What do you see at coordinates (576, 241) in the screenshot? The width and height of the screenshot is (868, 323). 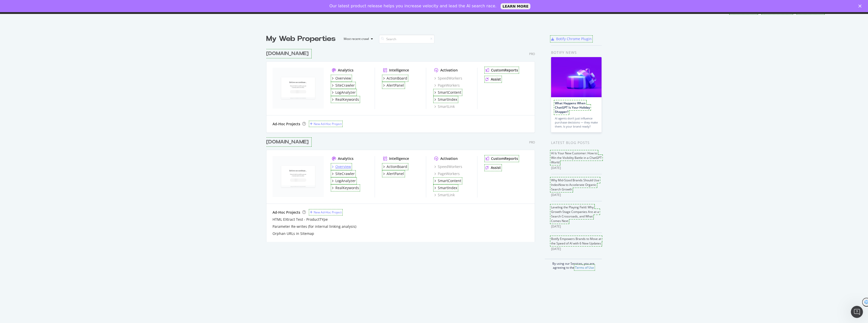 I see `a: Botify Empowers Brands to Move at the Speed of AI with 6 New Updates` at bounding box center [576, 241].